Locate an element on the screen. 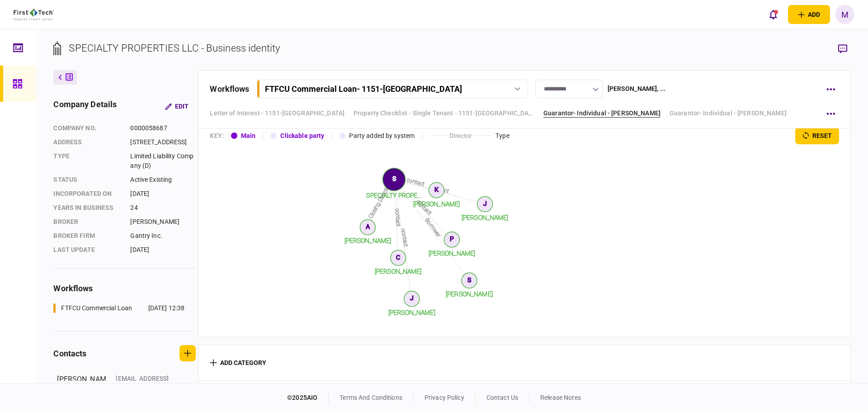 This screenshot has height=412, width=868. div: years in business is located at coordinates (87, 208).